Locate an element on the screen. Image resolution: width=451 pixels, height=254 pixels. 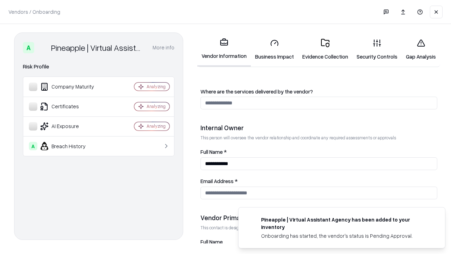
p: This contact is designated to receive the assessment request from Shift is located at coordinates (319, 227).